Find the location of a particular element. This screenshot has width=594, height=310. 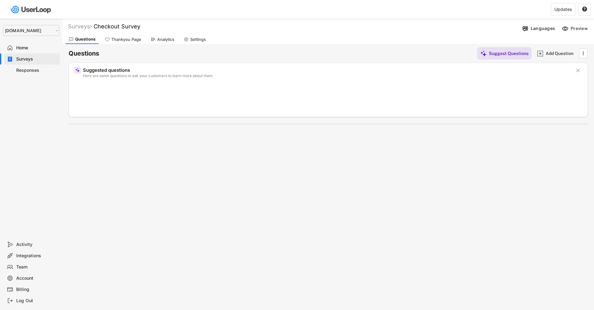

div: Team is located at coordinates (37, 267).